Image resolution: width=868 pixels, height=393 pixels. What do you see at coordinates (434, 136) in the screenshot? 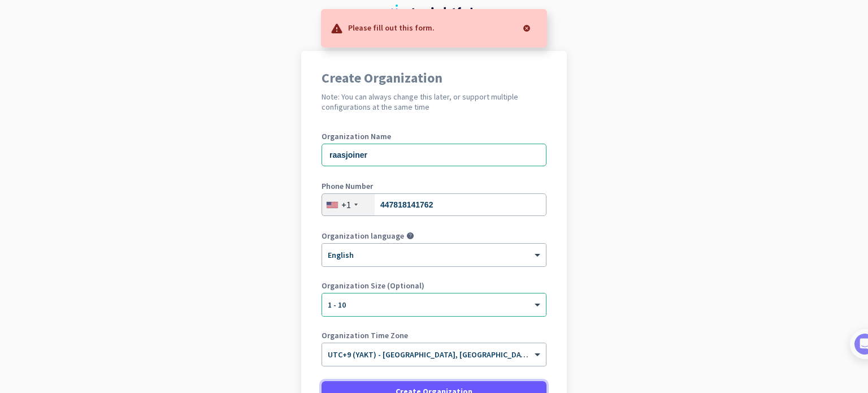
I see `label: Organization Name` at bounding box center [434, 136].